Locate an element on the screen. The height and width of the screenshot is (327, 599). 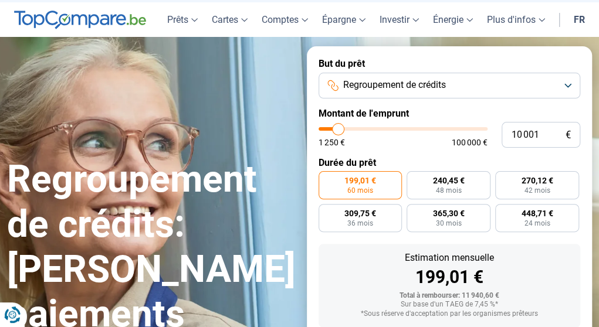
a: Investir is located at coordinates (399, 19).